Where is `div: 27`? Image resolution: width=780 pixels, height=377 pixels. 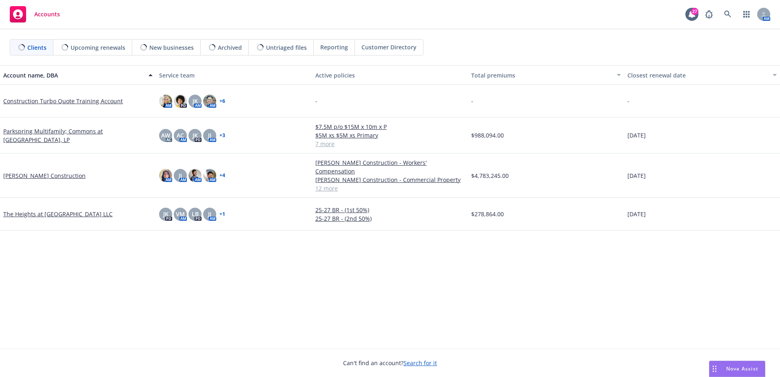 div: 27 is located at coordinates (695, 11).